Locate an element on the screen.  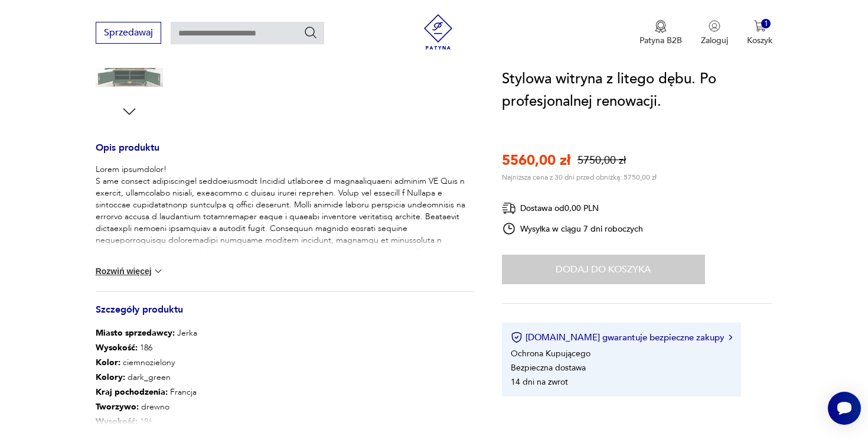
div: 1 is located at coordinates (766, 24).